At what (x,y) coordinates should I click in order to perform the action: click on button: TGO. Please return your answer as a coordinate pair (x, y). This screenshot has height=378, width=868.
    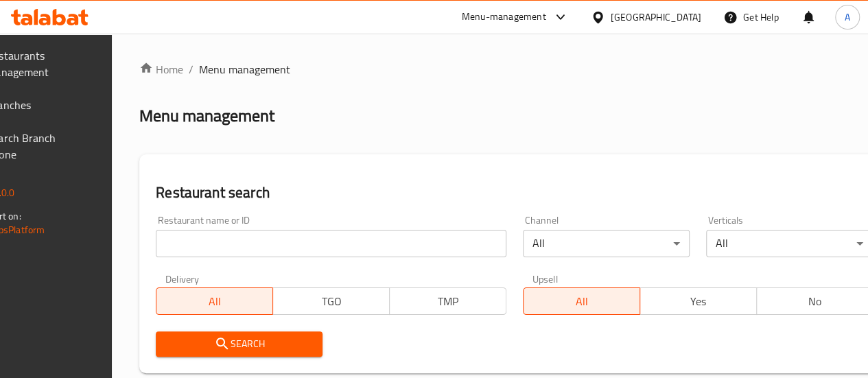
    Looking at the image, I should click on (331, 301).